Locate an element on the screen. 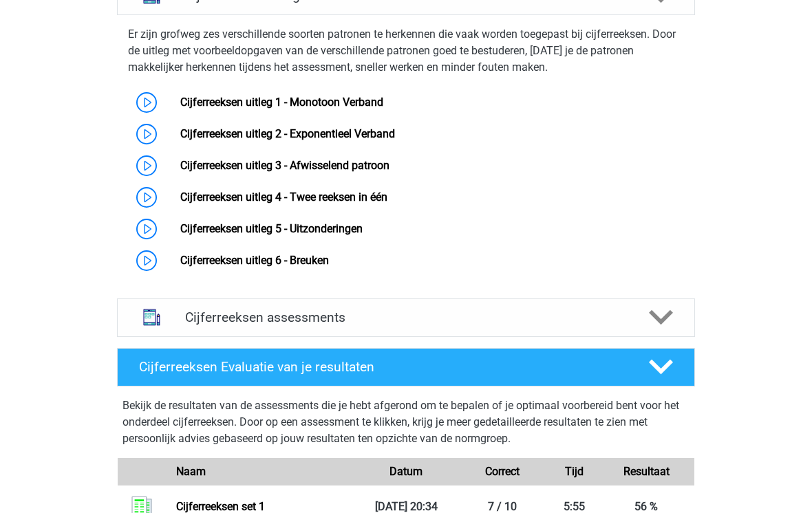  a: assessments Cijferreeksen assessments is located at coordinates (406, 317).